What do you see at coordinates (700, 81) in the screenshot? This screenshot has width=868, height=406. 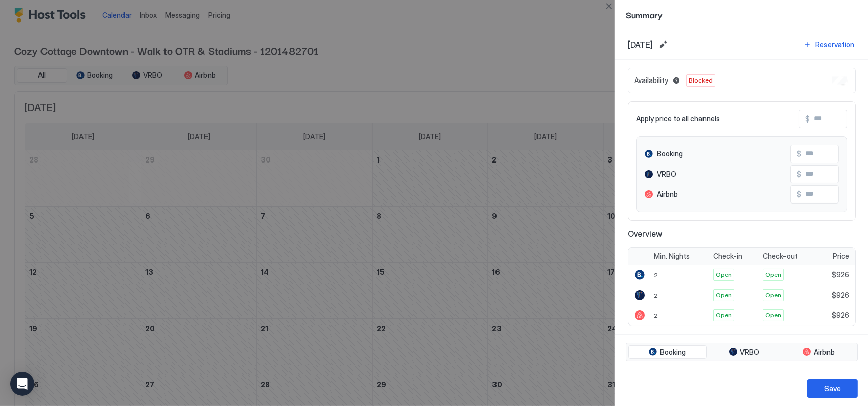 I see `span: Blocked` at bounding box center [700, 81].